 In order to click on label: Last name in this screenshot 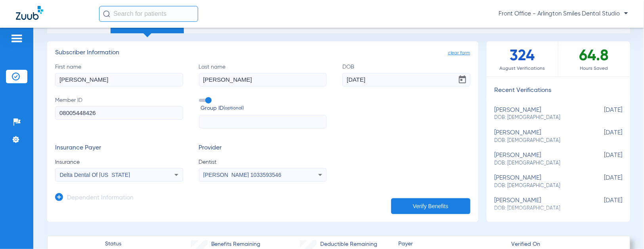, I will do `click(263, 74)`.